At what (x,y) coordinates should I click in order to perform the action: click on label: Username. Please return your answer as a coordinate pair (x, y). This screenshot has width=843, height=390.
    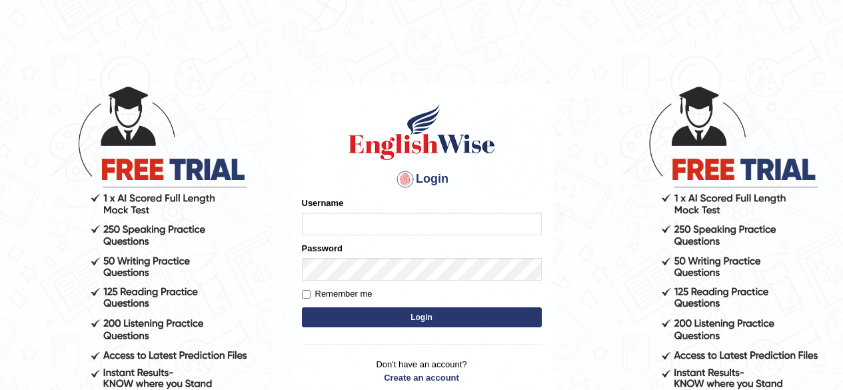
    Looking at the image, I should click on (322, 203).